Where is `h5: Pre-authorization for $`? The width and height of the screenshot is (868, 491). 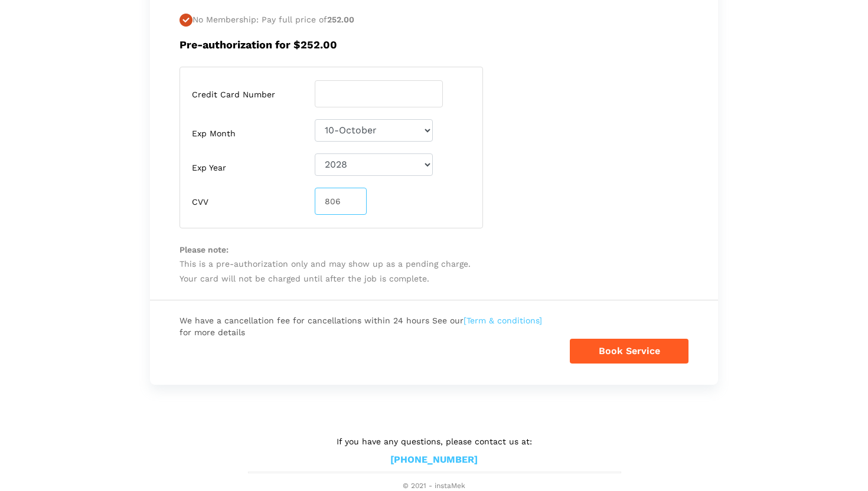 h5: Pre-authorization for $ is located at coordinates (434, 45).